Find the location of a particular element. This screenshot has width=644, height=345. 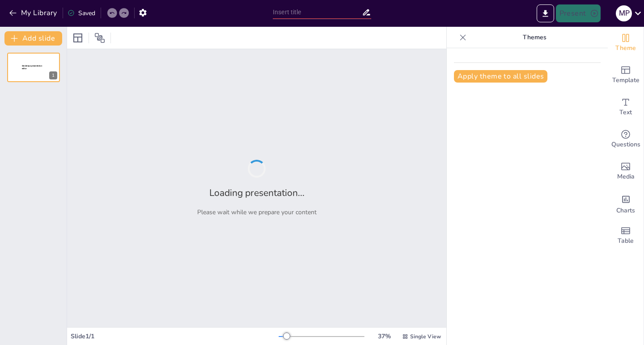

div: Slide 1 / 1 is located at coordinates (174, 336).